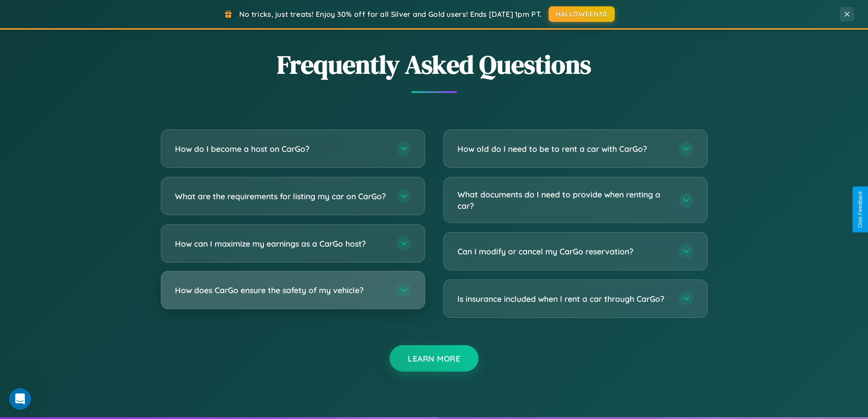 This screenshot has width=868, height=419. I want to click on h3: How does CarGo ensure the safety of my vehicle?, so click(281, 290).